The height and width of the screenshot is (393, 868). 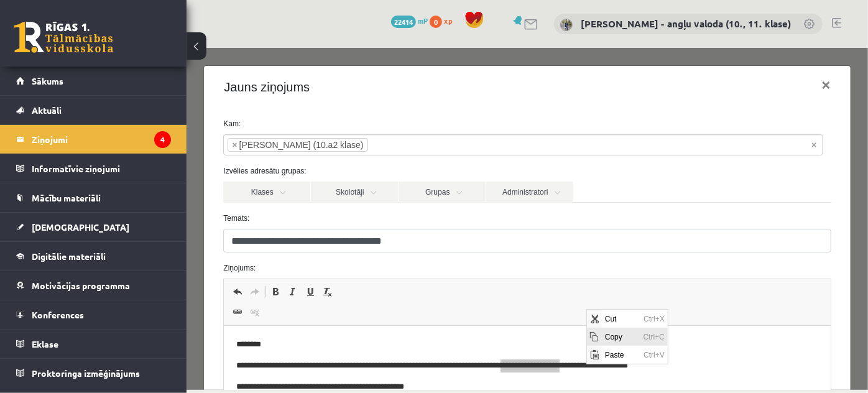 What do you see at coordinates (93, 285) in the screenshot?
I see `a: Motivācijas programma` at bounding box center [93, 285].